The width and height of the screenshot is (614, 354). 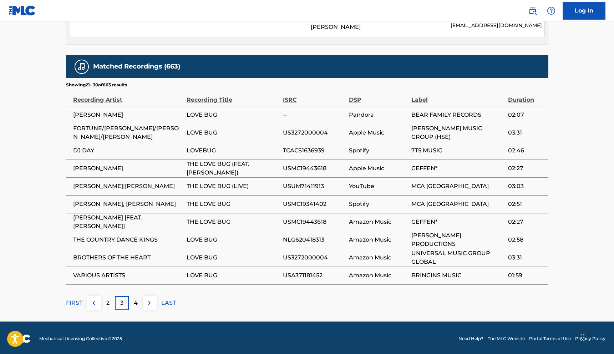 I want to click on img: left, so click(x=94, y=303).